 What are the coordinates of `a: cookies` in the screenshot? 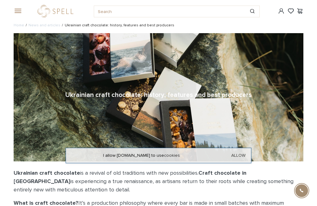 It's located at (172, 155).